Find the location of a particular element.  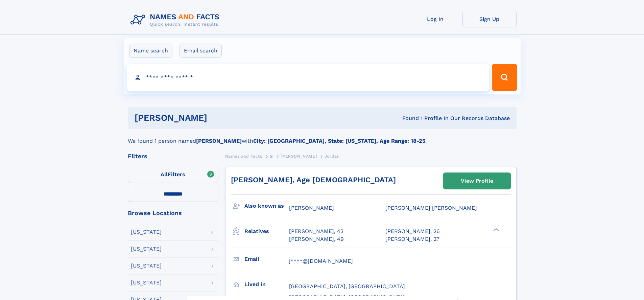

div: Filters is located at coordinates (173, 156).